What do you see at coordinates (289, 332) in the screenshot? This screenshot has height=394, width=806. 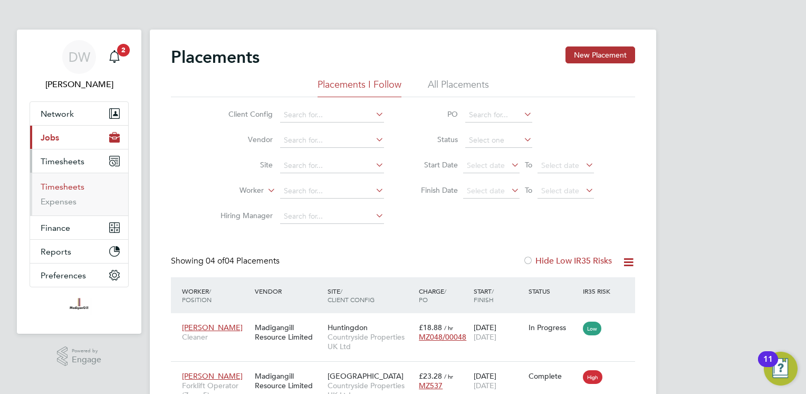 I see `div: Madigangill Resource Limited` at bounding box center [289, 332].